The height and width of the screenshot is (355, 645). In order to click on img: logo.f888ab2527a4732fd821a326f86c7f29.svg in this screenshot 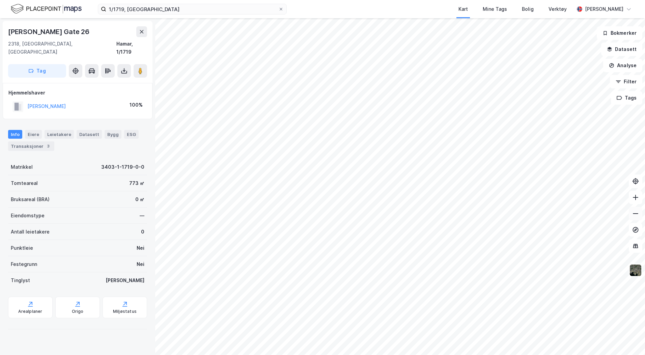, I will do `click(46, 9)`.